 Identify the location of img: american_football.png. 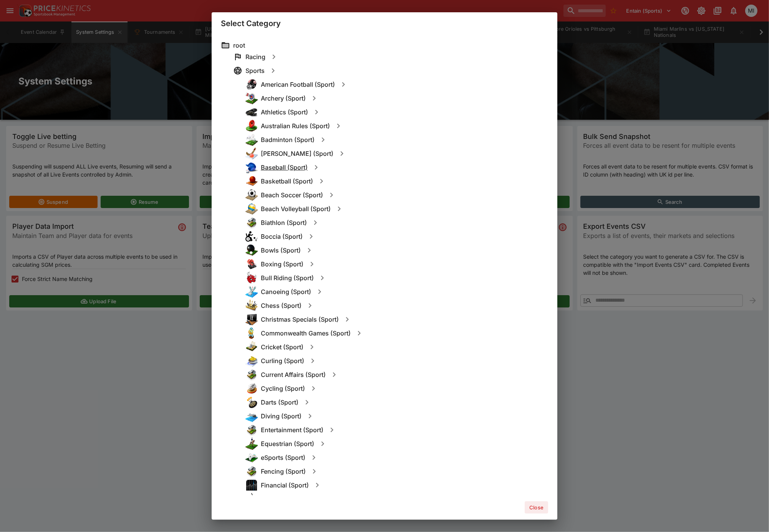
(251, 84).